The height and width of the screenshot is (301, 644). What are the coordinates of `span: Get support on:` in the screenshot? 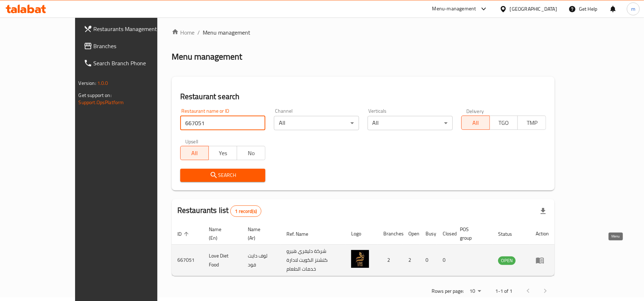 It's located at (95, 95).